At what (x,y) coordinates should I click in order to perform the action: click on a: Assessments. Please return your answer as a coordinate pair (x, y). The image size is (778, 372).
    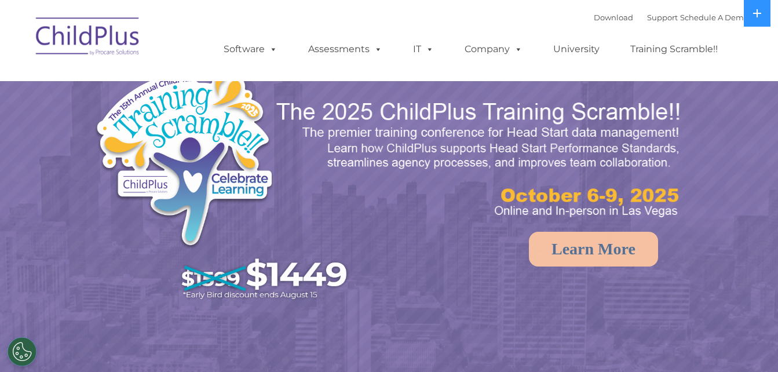
    Looking at the image, I should click on (345, 49).